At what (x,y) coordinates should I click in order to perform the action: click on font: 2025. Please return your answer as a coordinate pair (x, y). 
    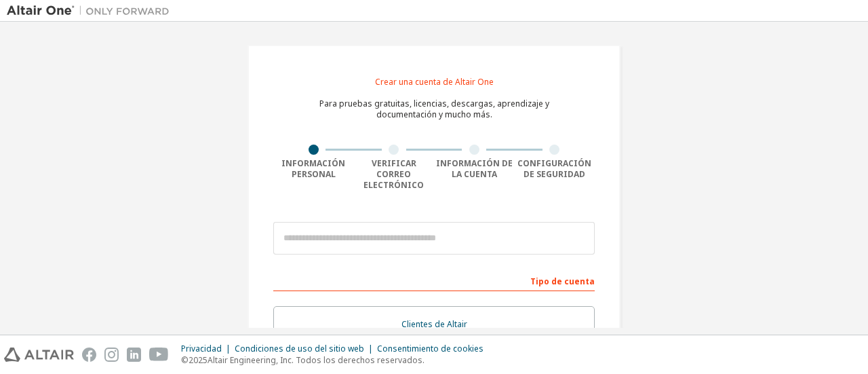
    Looking at the image, I should click on (198, 359).